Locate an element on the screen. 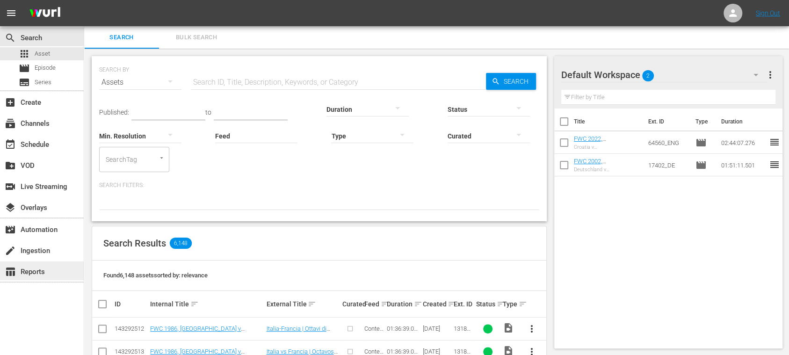 The image size is (789, 355). button: Open is located at coordinates (161, 158).